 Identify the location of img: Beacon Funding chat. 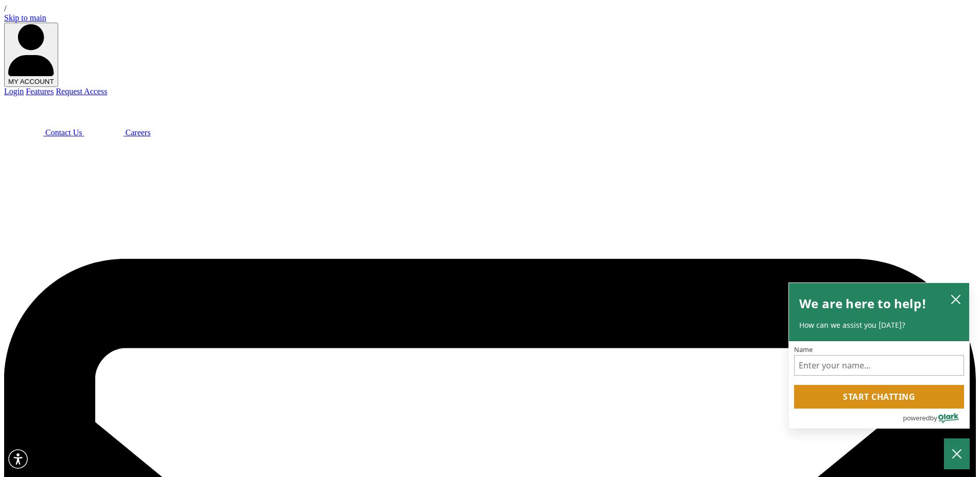
(23, 116).